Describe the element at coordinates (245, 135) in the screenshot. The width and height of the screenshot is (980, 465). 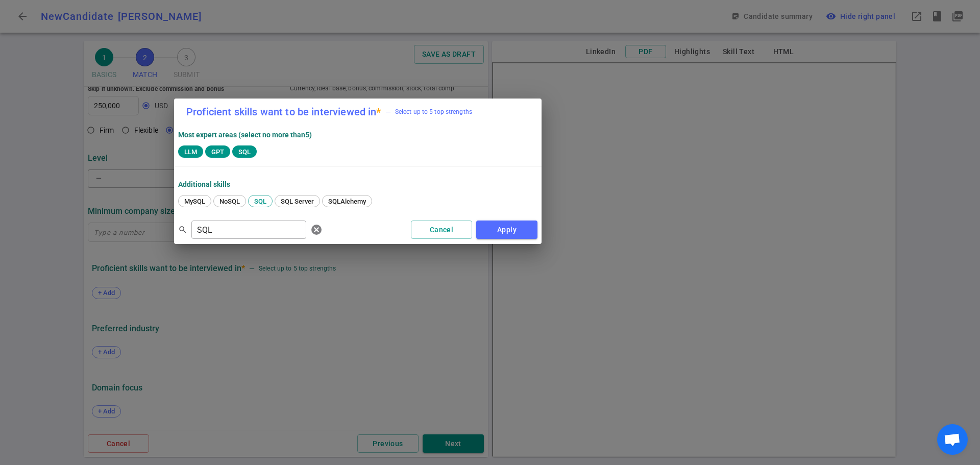
I see `strong: Most expert areas (select no more than 5 )` at that location.